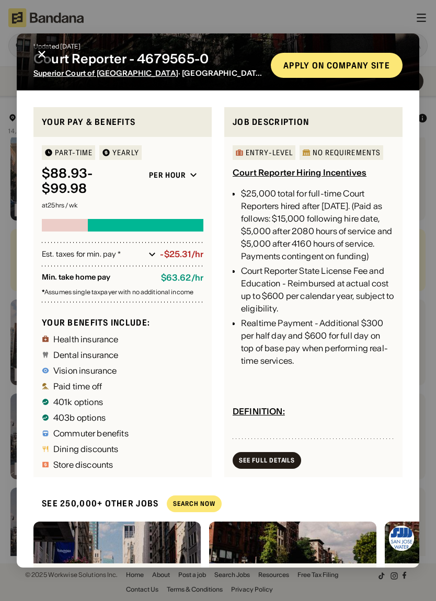  What do you see at coordinates (122, 292) in the screenshot?
I see `div: Assumes single taxpayer with no additional income` at bounding box center [122, 292].